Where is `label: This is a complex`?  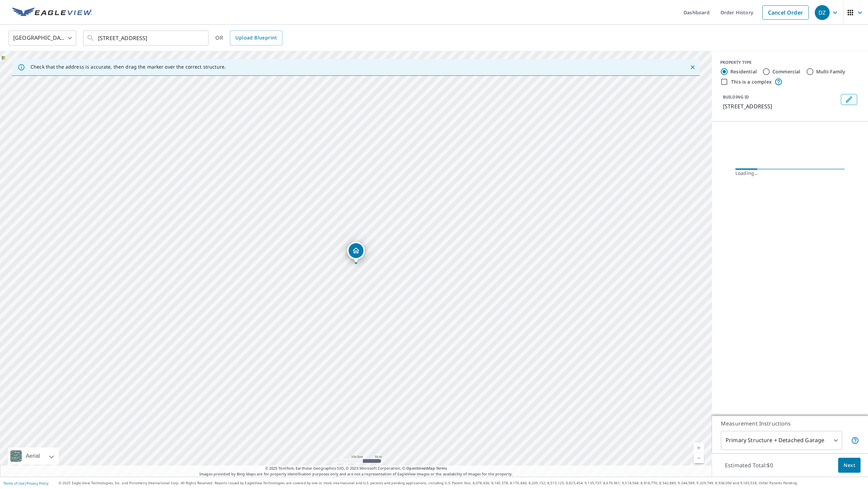
label: This is a complex is located at coordinates (752, 82).